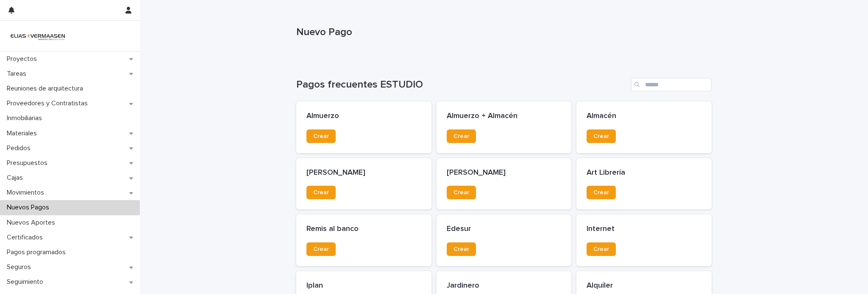 This screenshot has width=868, height=294. I want to click on p: Reuniones de arquitectura, so click(47, 88).